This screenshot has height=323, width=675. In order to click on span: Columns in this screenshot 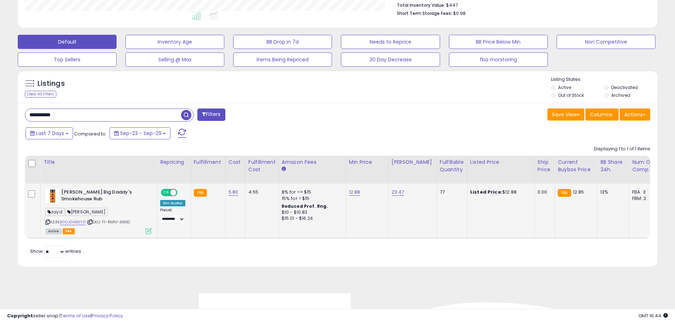, I will do `click(601, 114)`.